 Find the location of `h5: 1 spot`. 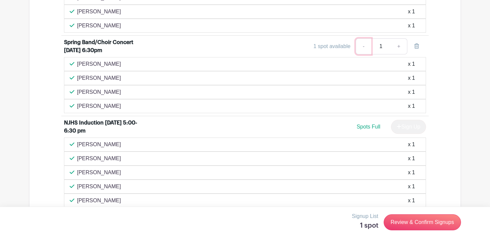

h5: 1 spot is located at coordinates (365, 226).